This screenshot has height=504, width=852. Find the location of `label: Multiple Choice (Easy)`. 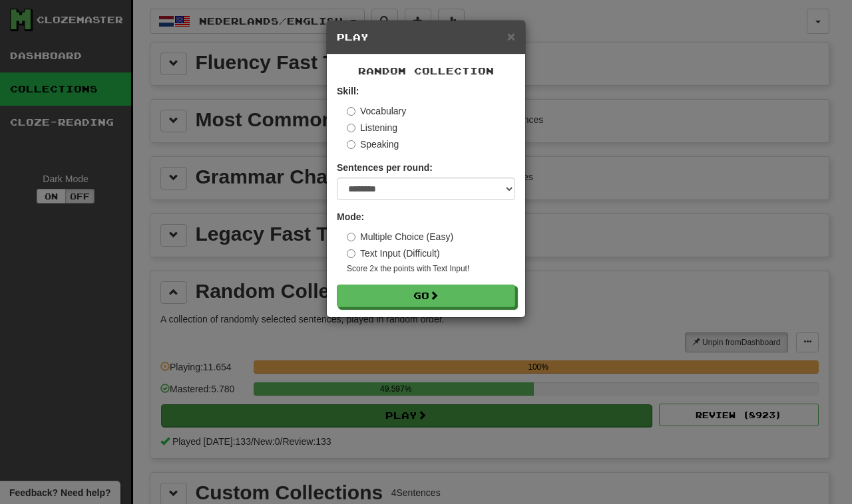

label: Multiple Choice (Easy) is located at coordinates (400, 237).